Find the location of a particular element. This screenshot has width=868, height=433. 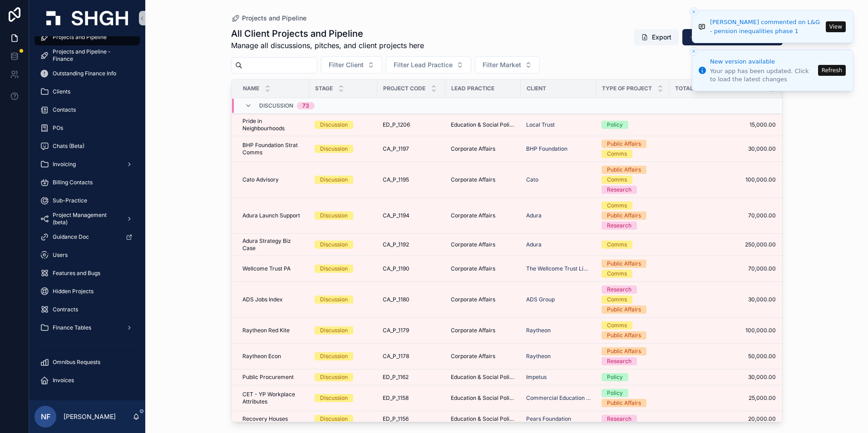

a: Adura Strategy Biz Case is located at coordinates (273, 245).